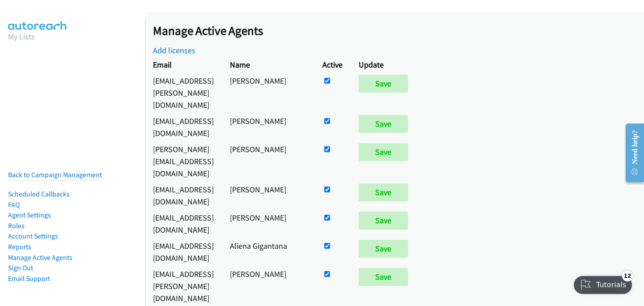  What do you see at coordinates (268, 251) in the screenshot?
I see `td: Aliena Gigantana` at bounding box center [268, 251].